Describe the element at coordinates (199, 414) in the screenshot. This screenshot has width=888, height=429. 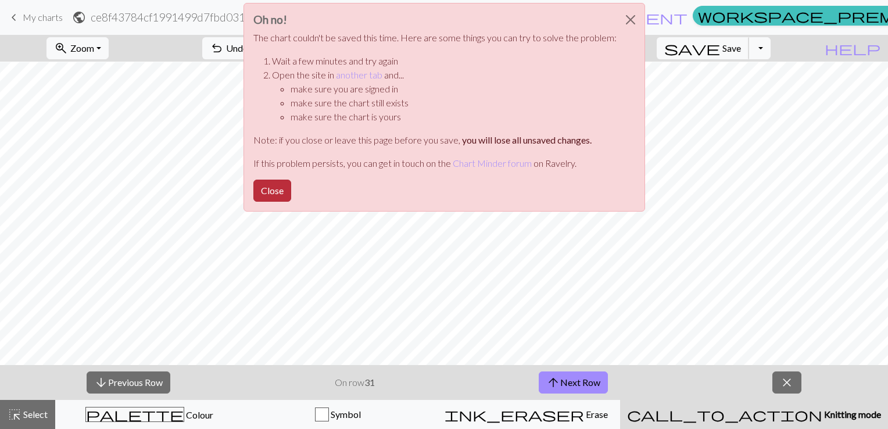
I see `span: Colour` at that location.